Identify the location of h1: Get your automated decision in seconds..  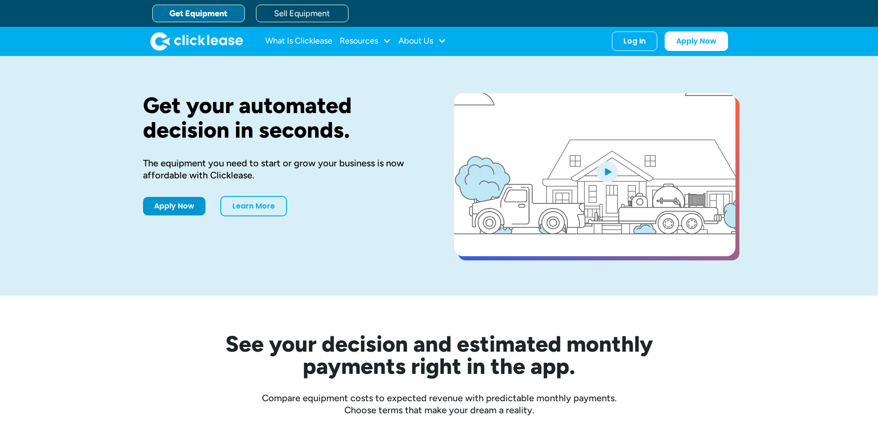
(284, 118).